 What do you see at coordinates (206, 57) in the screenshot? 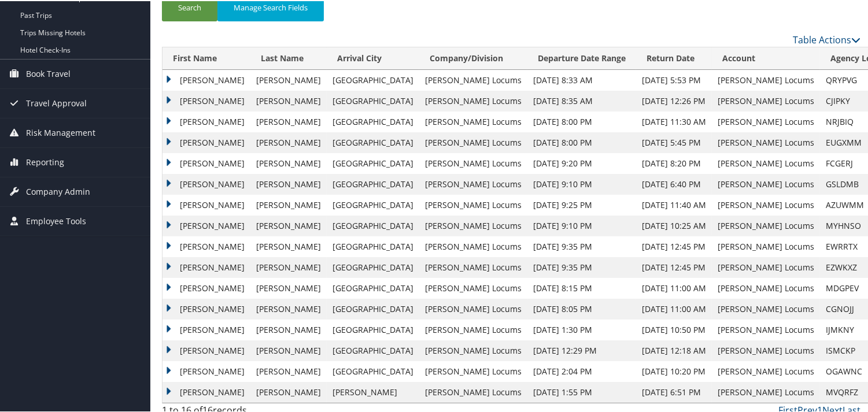
I see `th: First Name: activate to sort column ascending` at bounding box center [206, 57].